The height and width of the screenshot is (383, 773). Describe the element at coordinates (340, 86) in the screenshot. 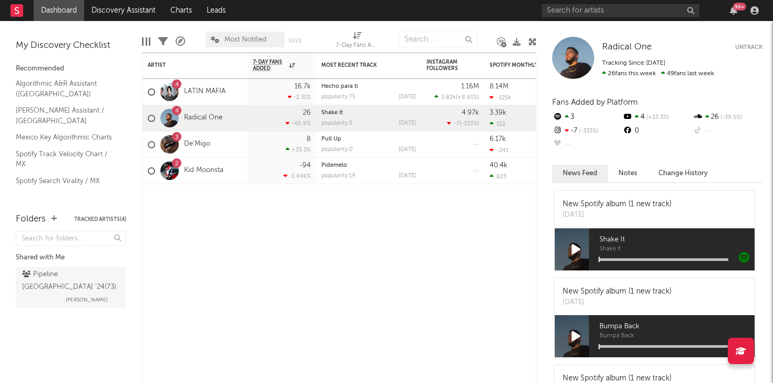

I see `a: Hecho para ti` at that location.